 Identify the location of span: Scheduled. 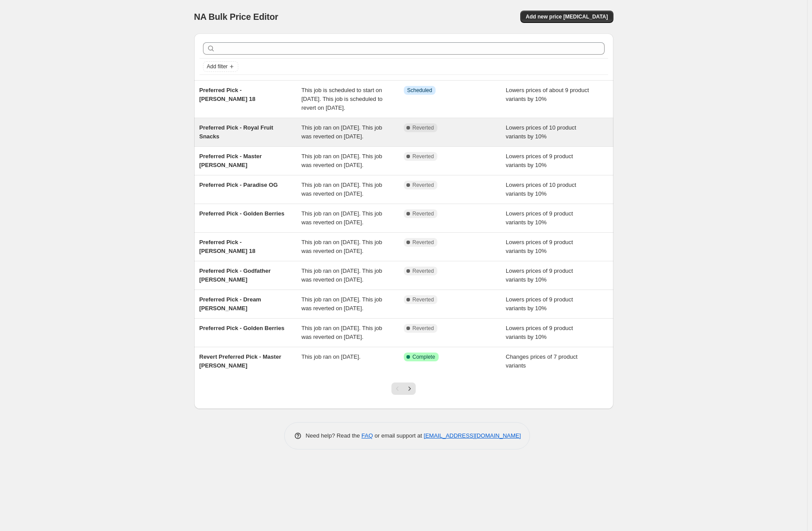
(419, 90).